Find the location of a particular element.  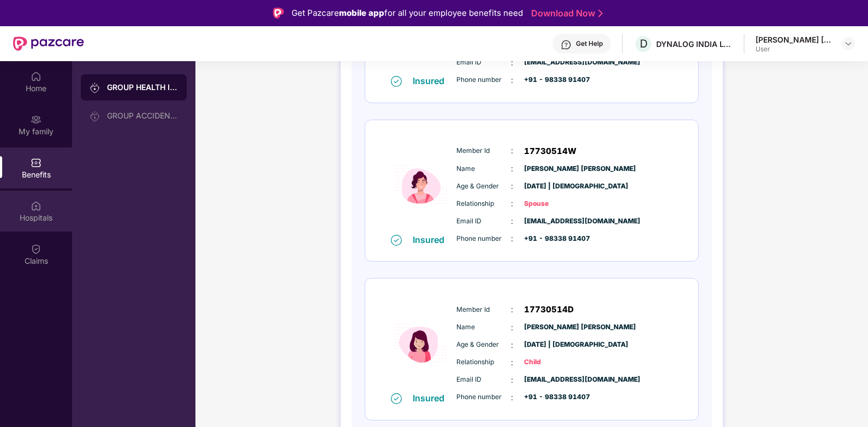

span: Child is located at coordinates (551, 362).